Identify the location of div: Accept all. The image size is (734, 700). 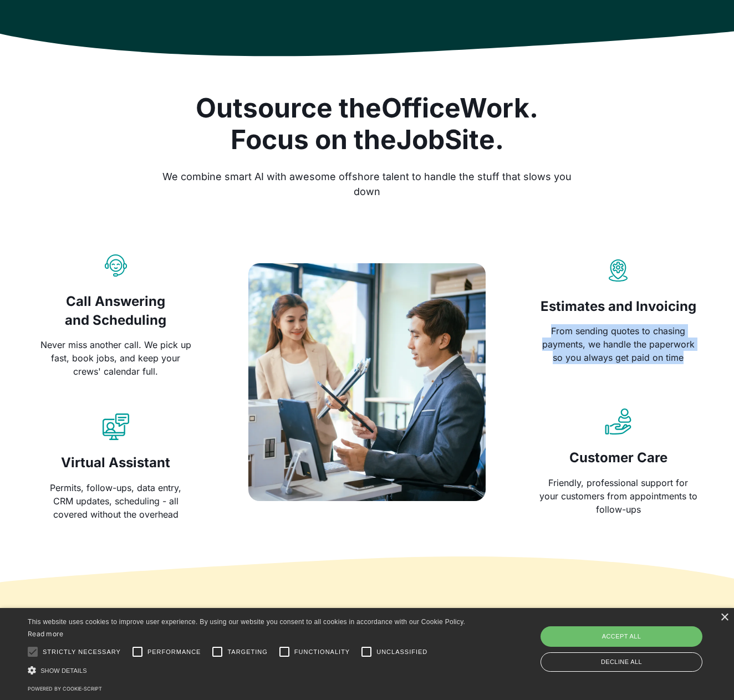
(622, 637).